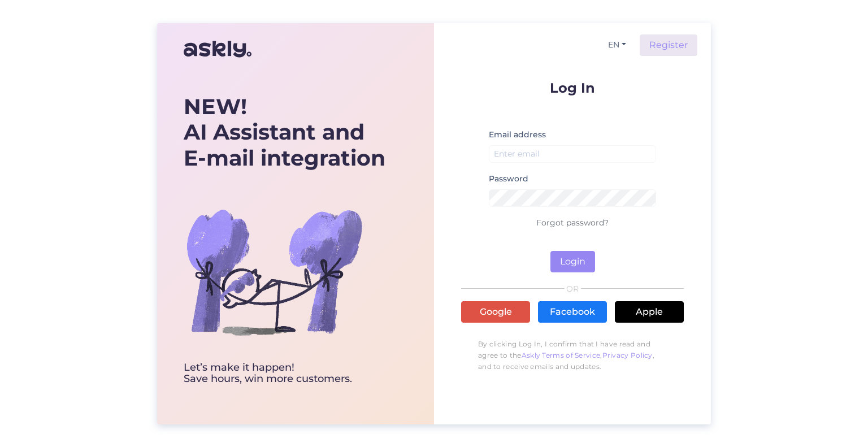 The width and height of the screenshot is (868, 447). What do you see at coordinates (617, 45) in the screenshot?
I see `button: EN` at bounding box center [617, 45].